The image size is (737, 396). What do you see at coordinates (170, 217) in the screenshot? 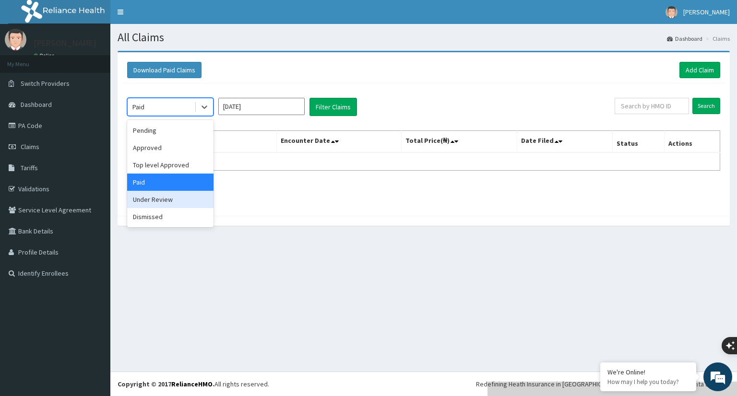
I see `div: Dismissed` at bounding box center [170, 217].